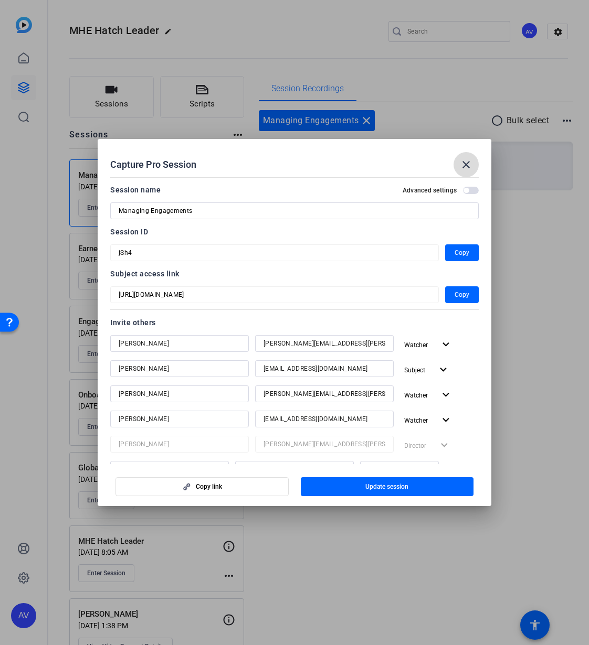 This screenshot has width=589, height=645. What do you see at coordinates (387, 487) in the screenshot?
I see `button: Update session` at bounding box center [387, 487].